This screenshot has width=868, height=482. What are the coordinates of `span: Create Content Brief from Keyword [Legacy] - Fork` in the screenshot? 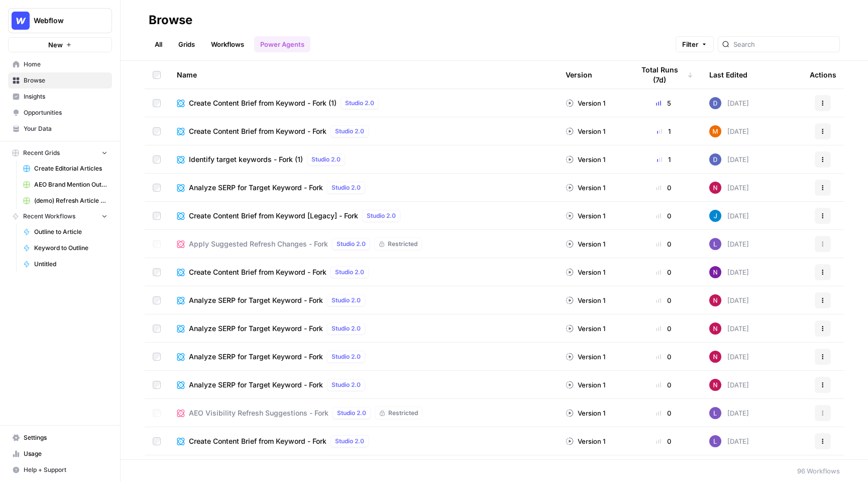 It's located at (274, 216).